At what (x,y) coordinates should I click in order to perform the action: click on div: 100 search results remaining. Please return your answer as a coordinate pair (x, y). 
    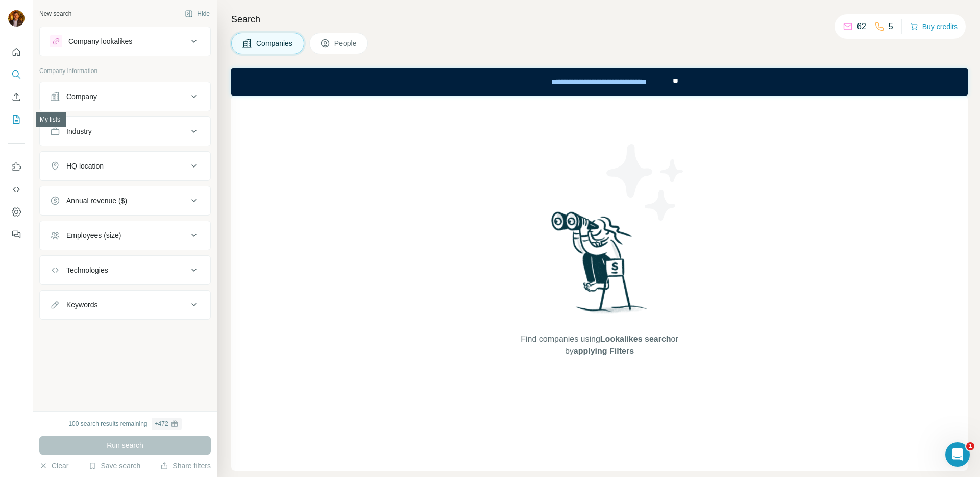
    Looking at the image, I should click on (125, 424).